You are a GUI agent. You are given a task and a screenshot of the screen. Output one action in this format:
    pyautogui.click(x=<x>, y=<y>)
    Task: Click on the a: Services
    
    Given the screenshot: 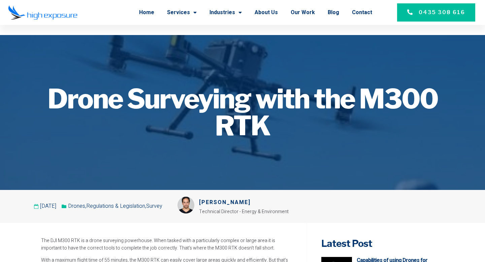 What is the action you would take?
    pyautogui.click(x=182, y=12)
    